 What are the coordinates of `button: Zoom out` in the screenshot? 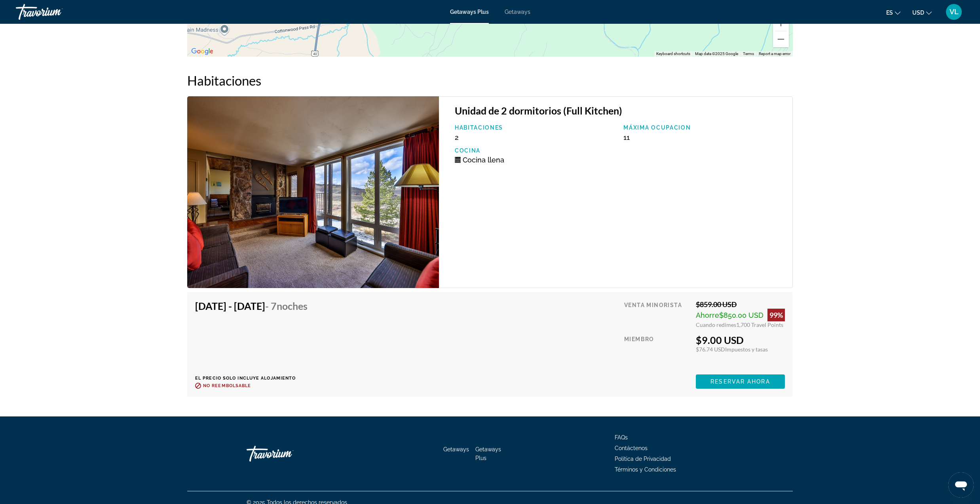 It's located at (781, 39).